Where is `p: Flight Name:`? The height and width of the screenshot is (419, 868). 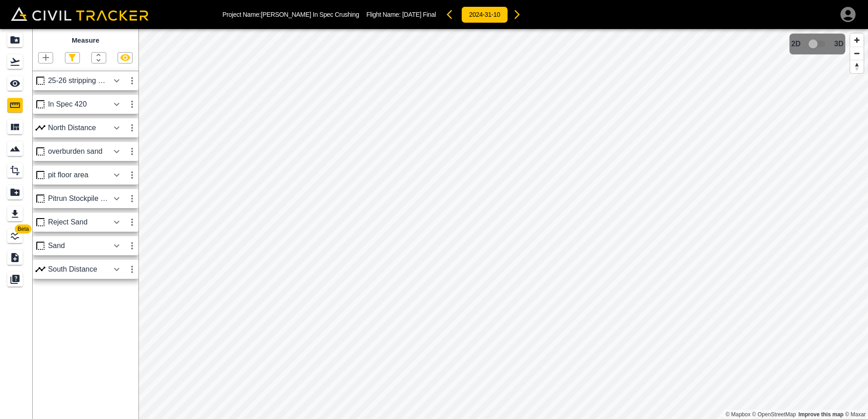
p: Flight Name: is located at coordinates (400, 15).